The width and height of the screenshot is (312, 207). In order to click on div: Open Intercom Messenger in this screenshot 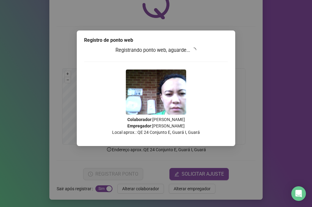, I will do `click(299, 194)`.